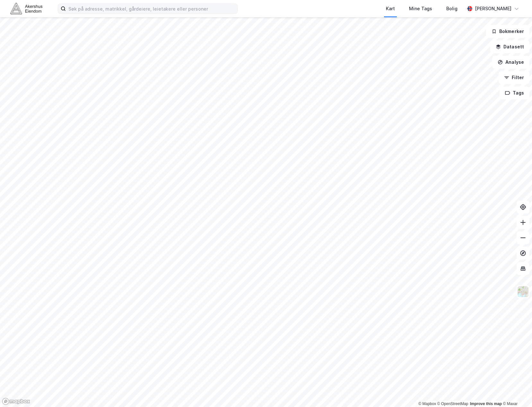  What do you see at coordinates (420, 9) in the screenshot?
I see `div: Mine Tags` at bounding box center [420, 9].